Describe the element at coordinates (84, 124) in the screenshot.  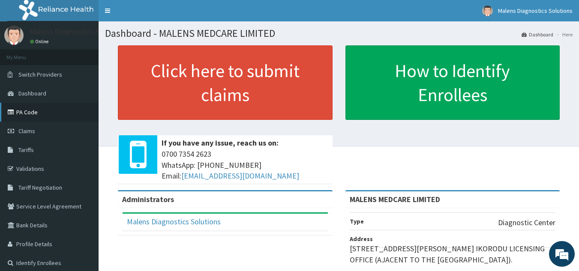
I see `span: We're online!` at that location.